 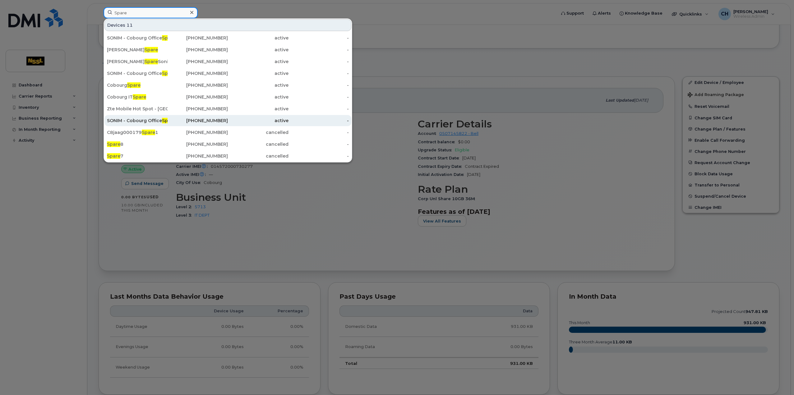 What do you see at coordinates (137, 38) in the screenshot?
I see `div: SONIM - Cobourg Office` at bounding box center [137, 38].